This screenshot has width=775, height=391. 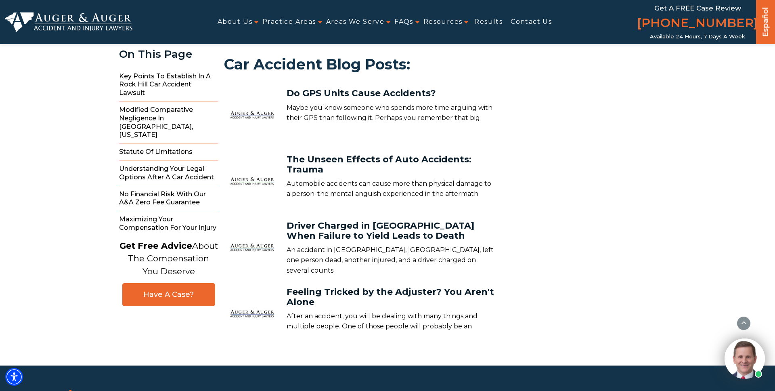 What do you see at coordinates (168, 54) in the screenshot?
I see `div: On This Page` at bounding box center [168, 54].